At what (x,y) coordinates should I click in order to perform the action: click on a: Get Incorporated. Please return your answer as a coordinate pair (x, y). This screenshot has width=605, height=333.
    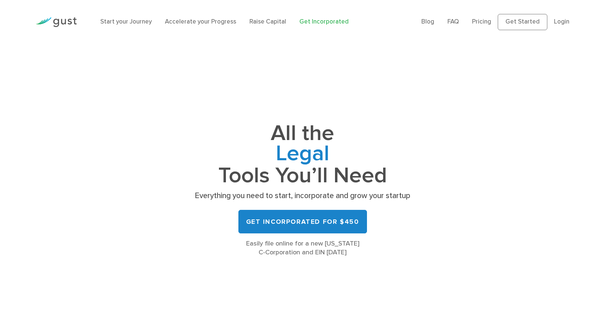
    Looking at the image, I should click on (324, 22).